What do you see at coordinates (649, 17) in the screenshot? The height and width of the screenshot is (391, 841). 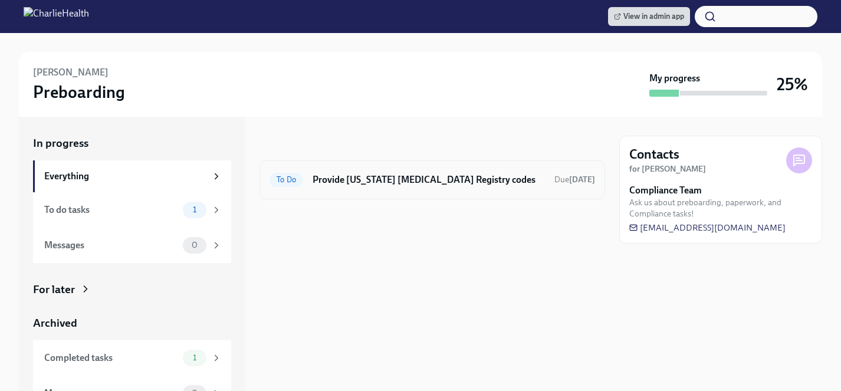 I see `span: View in admin app` at bounding box center [649, 17].